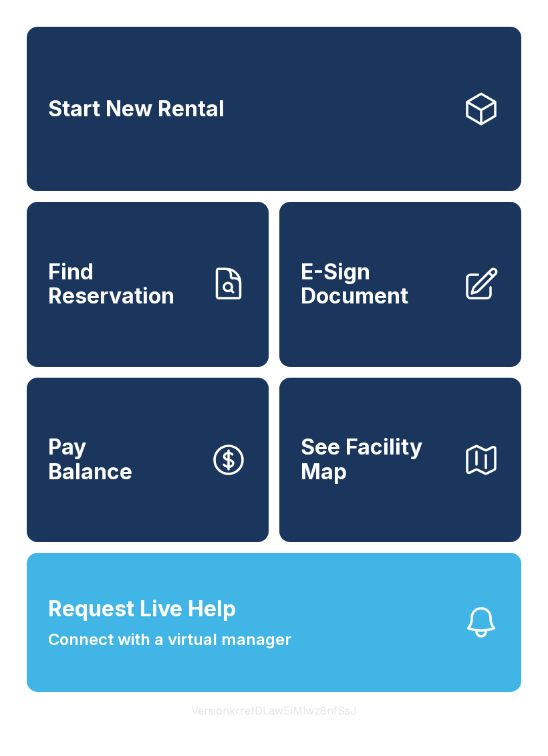  I want to click on button: PayBalance, so click(148, 460).